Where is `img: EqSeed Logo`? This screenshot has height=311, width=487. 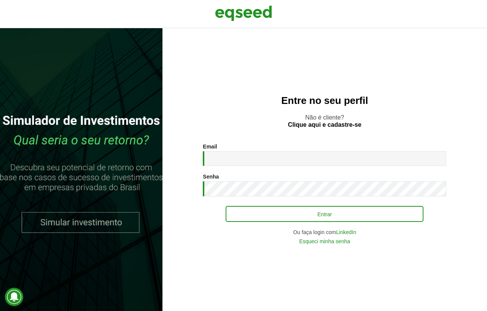
img: EqSeed Logo is located at coordinates (244, 13).